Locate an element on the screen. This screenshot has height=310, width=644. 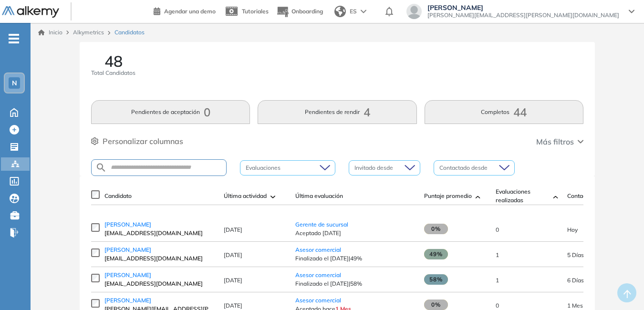
button: Onboarding is located at coordinates (299, 12).